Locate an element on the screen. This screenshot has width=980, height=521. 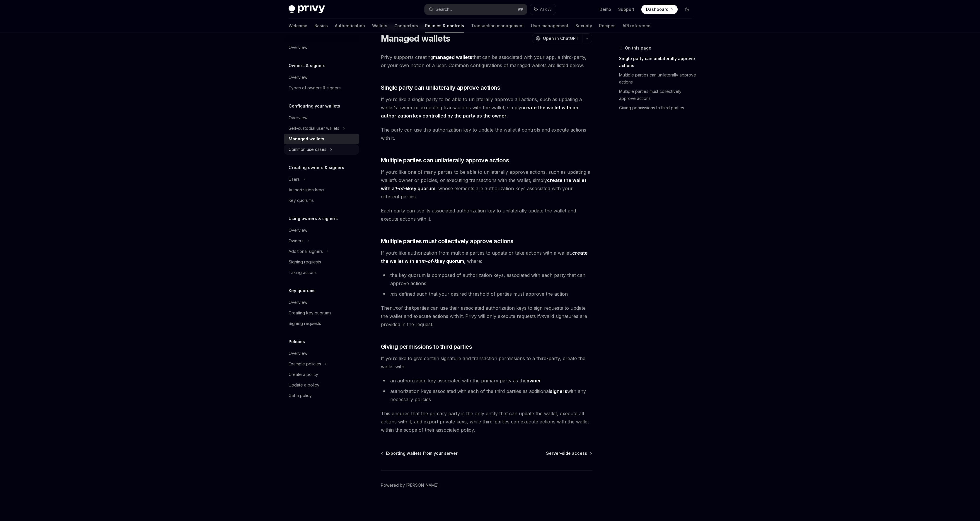
a: Creating key quorums is located at coordinates (321, 313).